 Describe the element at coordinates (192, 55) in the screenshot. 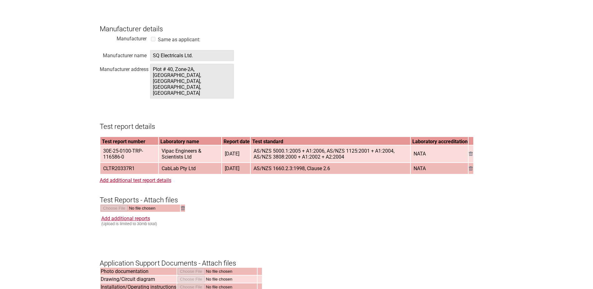

I see `span: SQ Electricals Ltd.` at that location.